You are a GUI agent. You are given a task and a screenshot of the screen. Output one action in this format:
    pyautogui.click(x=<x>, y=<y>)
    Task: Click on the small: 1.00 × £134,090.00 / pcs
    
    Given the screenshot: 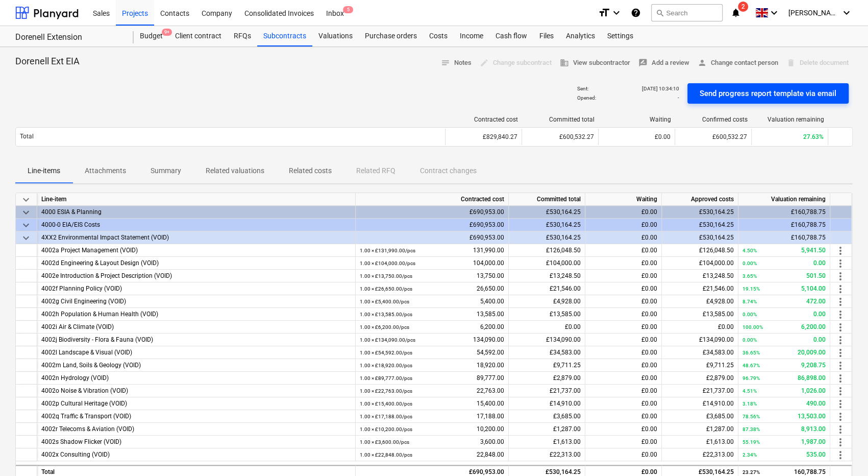 What is the action you would take?
    pyautogui.click(x=387, y=340)
    